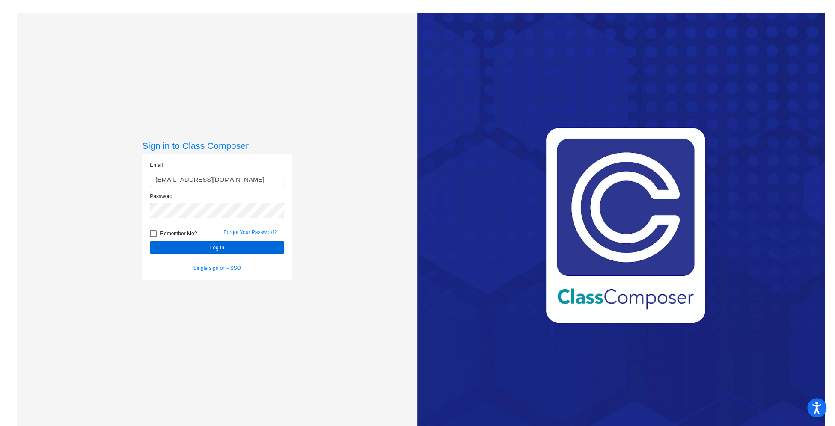 Image resolution: width=835 pixels, height=426 pixels. I want to click on span: Remember Me?, so click(179, 234).